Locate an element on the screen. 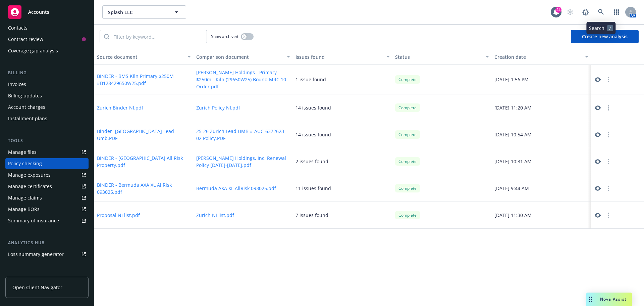  button: 25-26 Zurich Lead UMB # AUC-6372623-02 Policy.PDF is located at coordinates (243, 135).